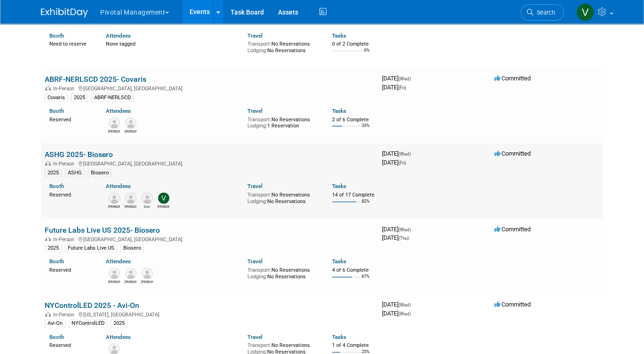 The width and height of the screenshot is (644, 354). I want to click on div: Valerie Weld, so click(163, 207).